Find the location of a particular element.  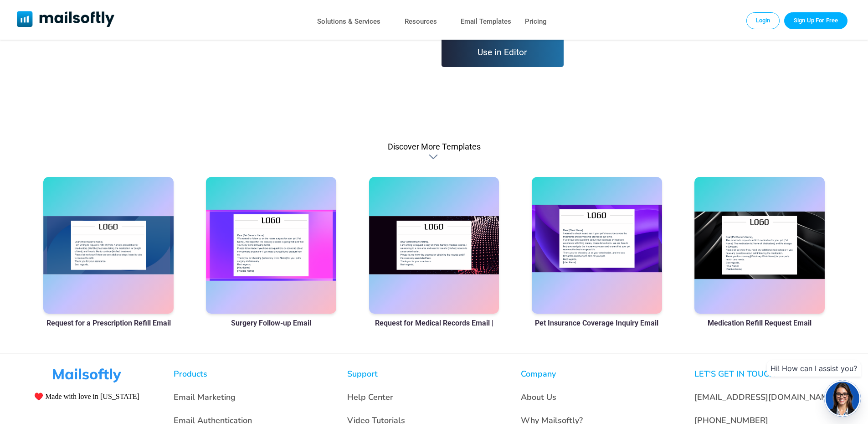

a: Email Templates is located at coordinates (486, 22).